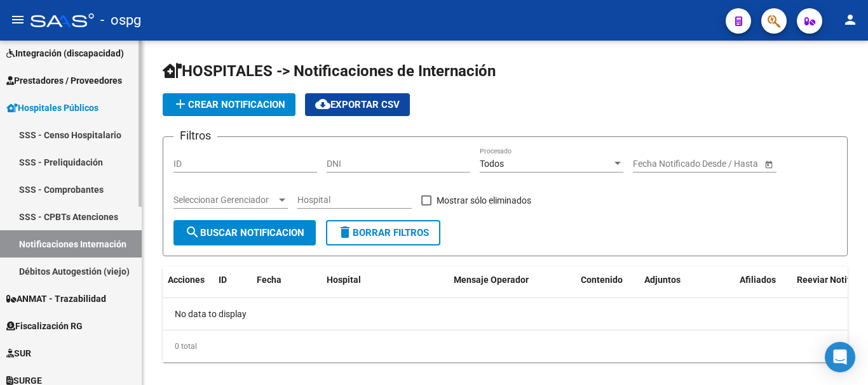 This screenshot has width=868, height=385. I want to click on mat-icon: person, so click(850, 20).